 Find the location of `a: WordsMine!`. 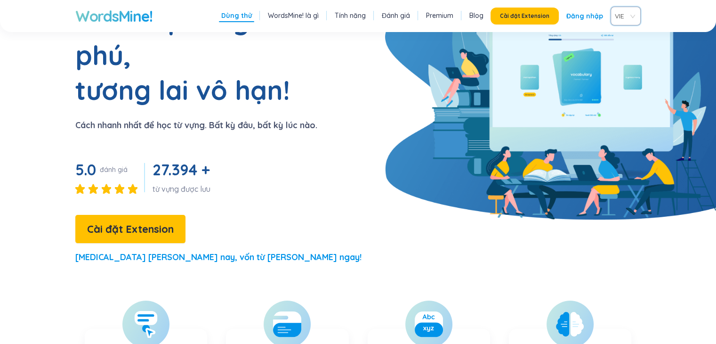

a: WordsMine! is located at coordinates (114, 16).